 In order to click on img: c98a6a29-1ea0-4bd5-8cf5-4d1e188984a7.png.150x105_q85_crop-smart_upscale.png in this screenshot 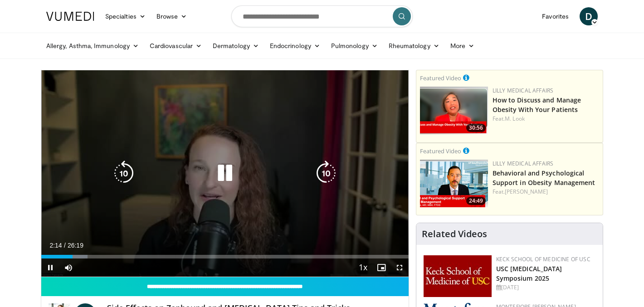, I will do `click(454, 110)`.